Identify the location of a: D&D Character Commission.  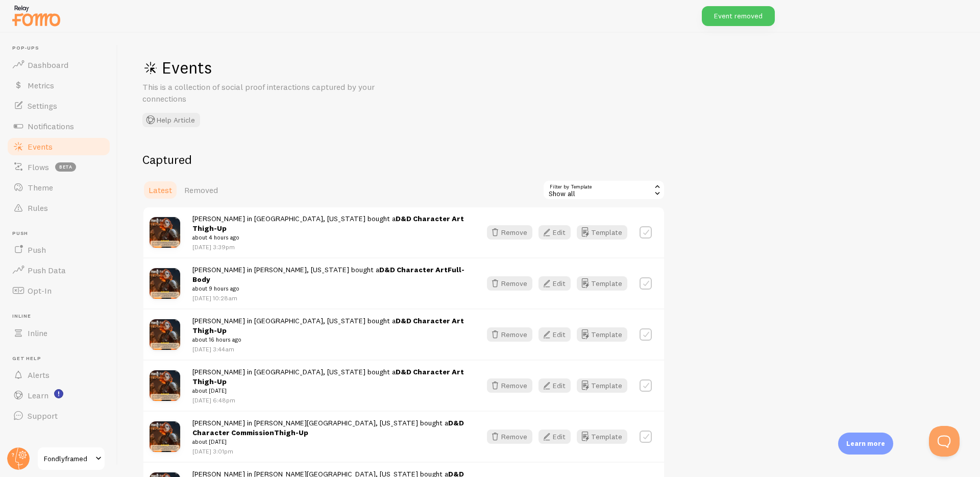
(328, 427).